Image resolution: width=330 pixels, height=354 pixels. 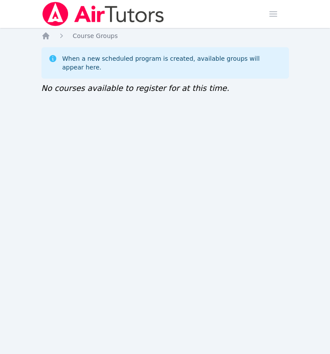 I want to click on img: Air Tutors, so click(x=103, y=14).